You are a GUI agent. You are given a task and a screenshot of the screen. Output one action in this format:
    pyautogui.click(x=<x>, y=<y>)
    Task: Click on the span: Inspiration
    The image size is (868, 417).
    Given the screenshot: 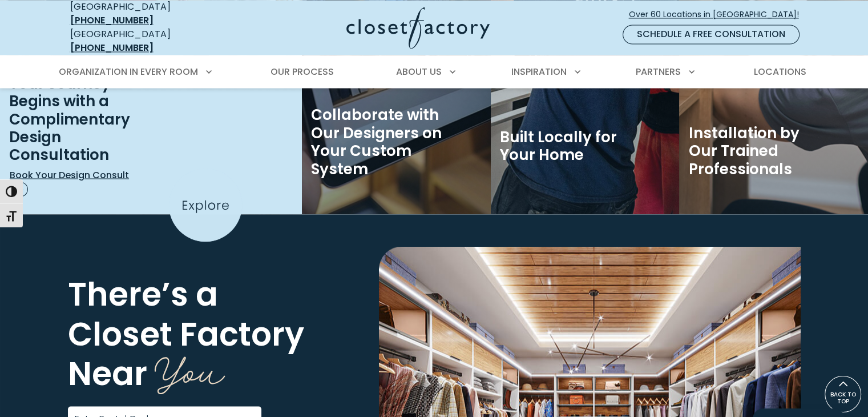 What is the action you would take?
    pyautogui.click(x=539, y=71)
    